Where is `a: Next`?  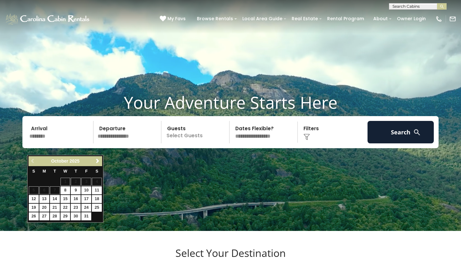
a: Next is located at coordinates (97, 161).